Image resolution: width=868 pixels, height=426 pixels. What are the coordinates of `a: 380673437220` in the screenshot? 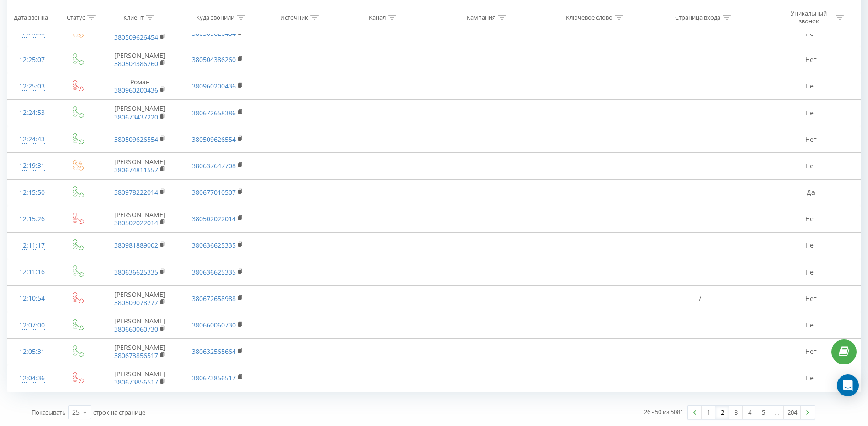 It's located at (137, 117).